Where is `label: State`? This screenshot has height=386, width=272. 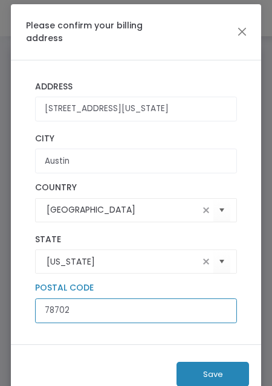
label: State is located at coordinates (136, 240).